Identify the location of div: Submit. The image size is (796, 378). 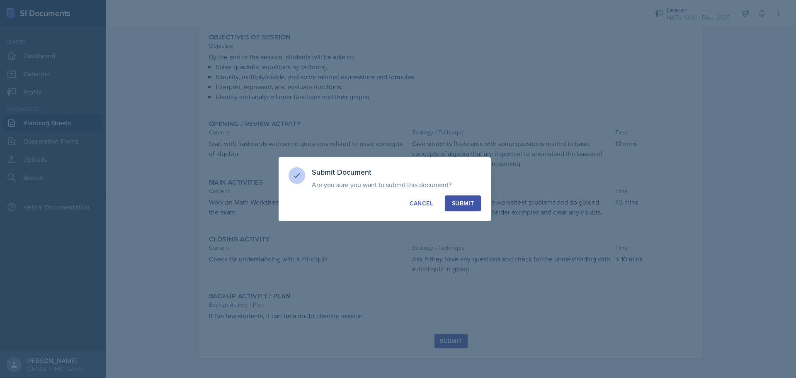
(463, 203).